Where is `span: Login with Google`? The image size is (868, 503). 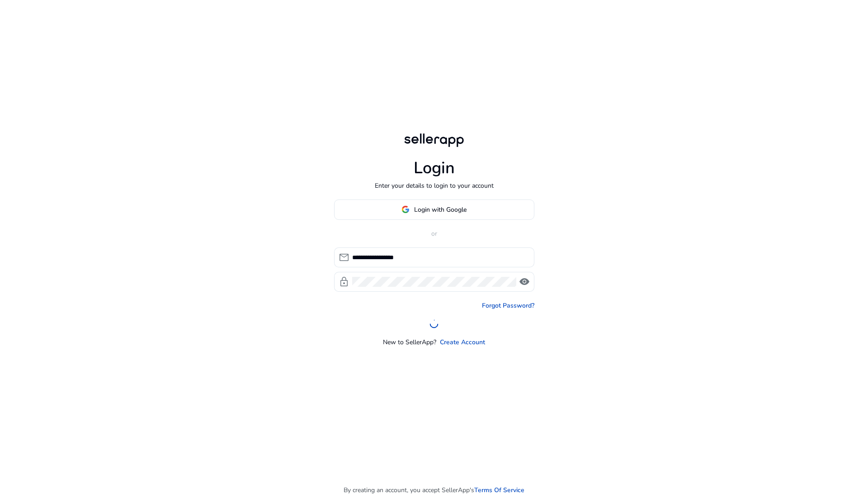
span: Login with Google is located at coordinates (441, 210).